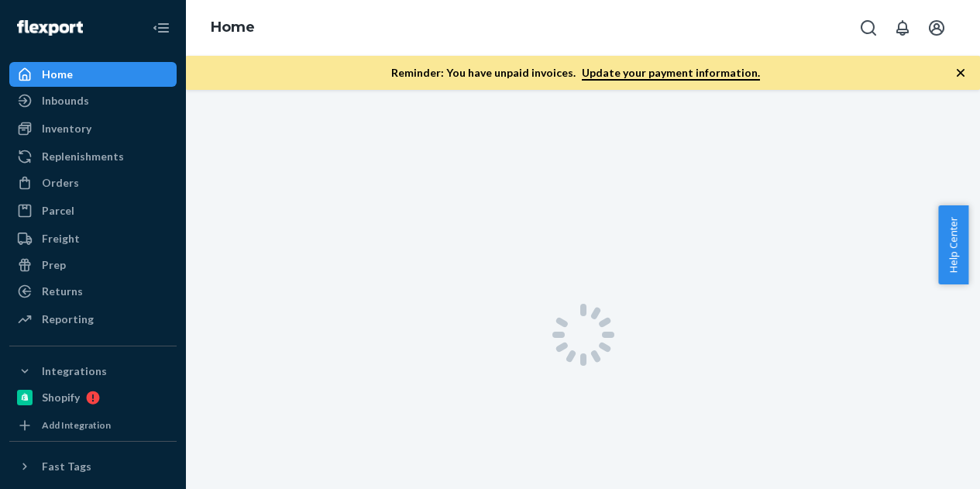 Image resolution: width=980 pixels, height=489 pixels. Describe the element at coordinates (76, 425) in the screenshot. I see `div: Add Integration` at that location.